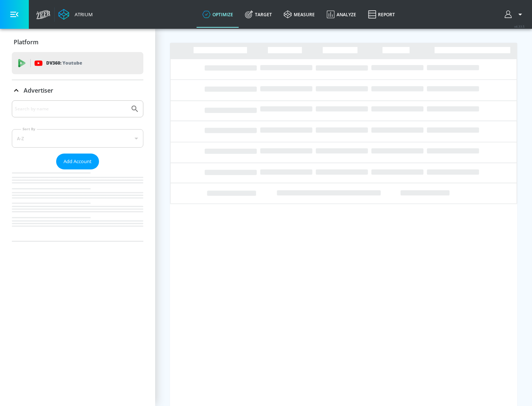 Image resolution: width=532 pixels, height=406 pixels. Describe the element at coordinates (75, 14) in the screenshot. I see `a: Atrium` at that location.